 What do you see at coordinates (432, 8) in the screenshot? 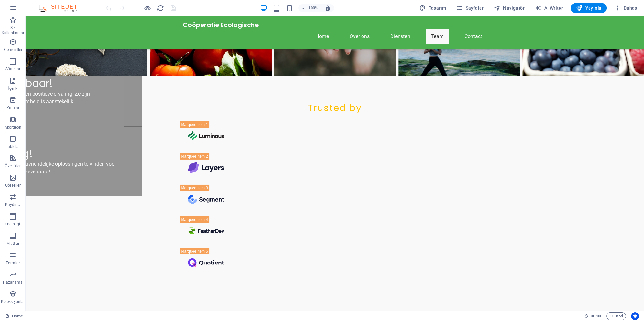
I see `div: Tasarım (Ctrl+Alt+Y)` at bounding box center [432, 8].